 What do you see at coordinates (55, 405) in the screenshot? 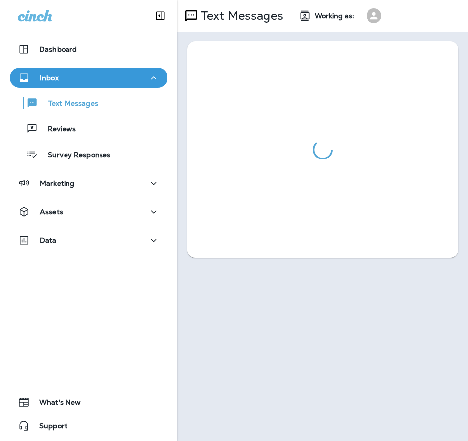
I see `span: What's New` at bounding box center [55, 405].